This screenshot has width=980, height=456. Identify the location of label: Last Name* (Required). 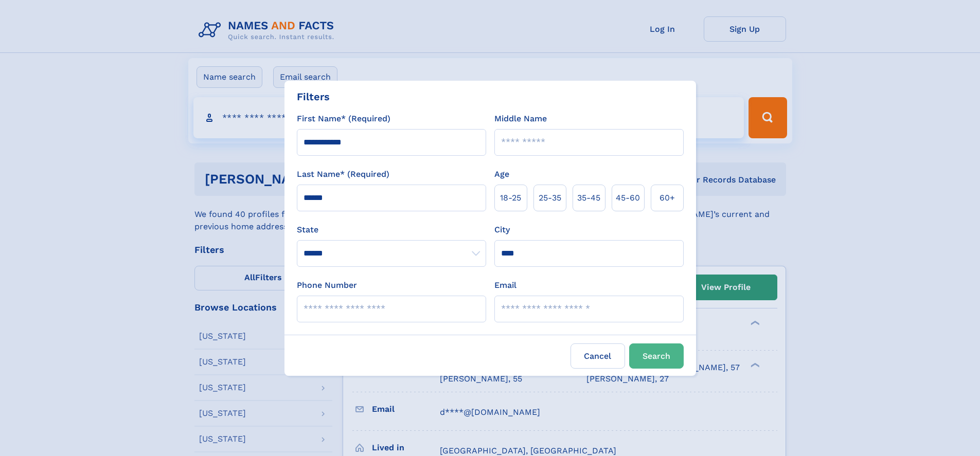
(343, 175).